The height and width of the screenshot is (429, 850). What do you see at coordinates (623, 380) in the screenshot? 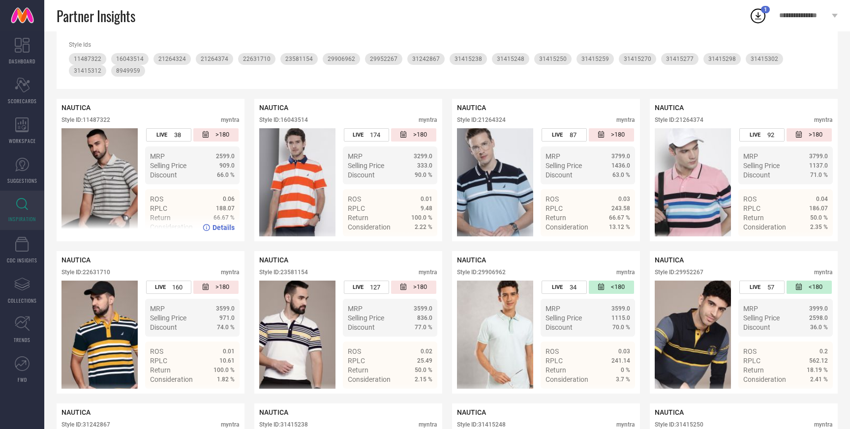
I see `span: 3.7 %` at bounding box center [623, 380].